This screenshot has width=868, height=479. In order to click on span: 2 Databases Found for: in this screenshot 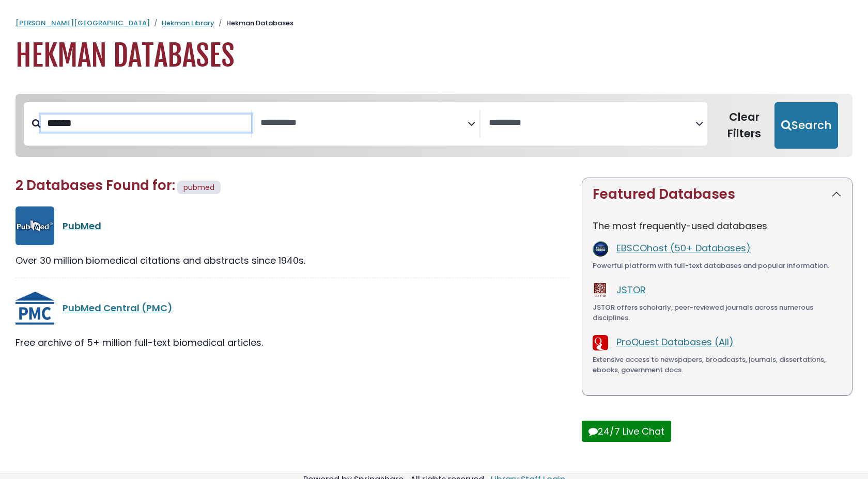, I will do `click(95, 185)`.